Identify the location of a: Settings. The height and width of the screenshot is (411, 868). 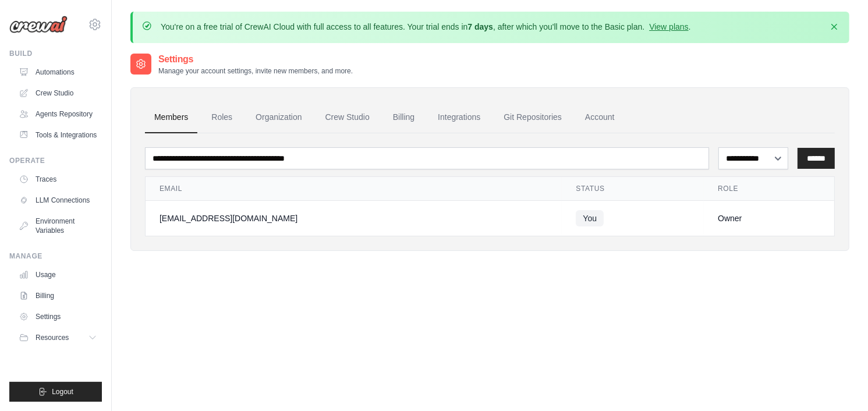
(58, 317).